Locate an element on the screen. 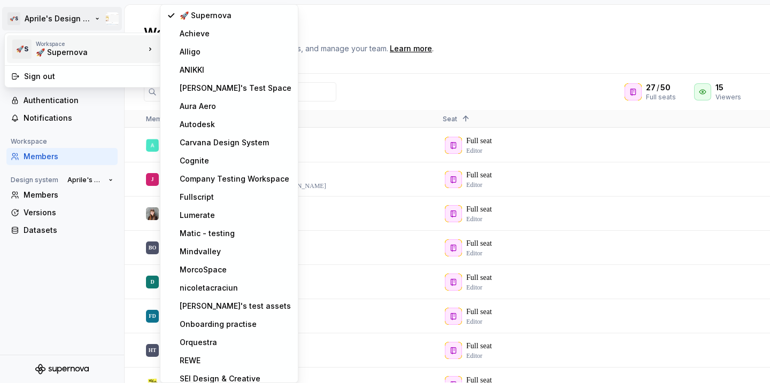 The image size is (770, 383). div: Mindvalley is located at coordinates (235, 252).